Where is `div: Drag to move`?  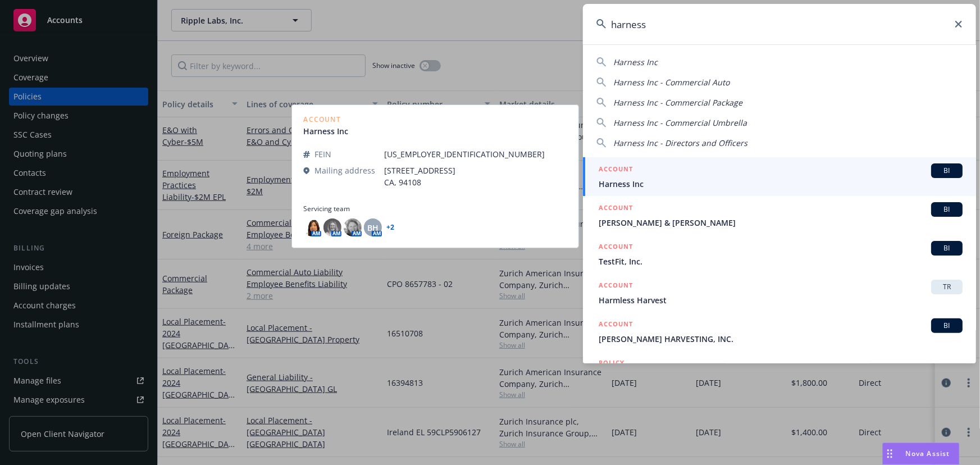 div: Drag to move is located at coordinates (889, 453).